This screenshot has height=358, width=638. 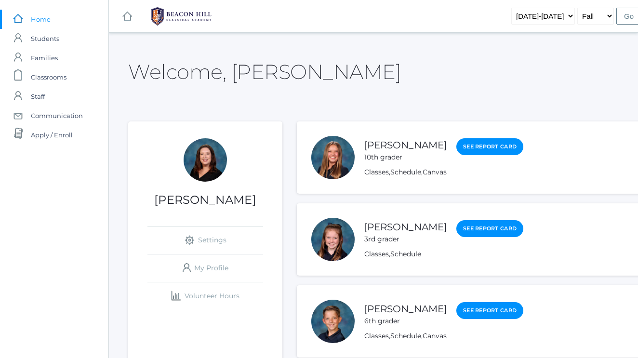 I want to click on div: Fiona Watters, so click(x=333, y=239).